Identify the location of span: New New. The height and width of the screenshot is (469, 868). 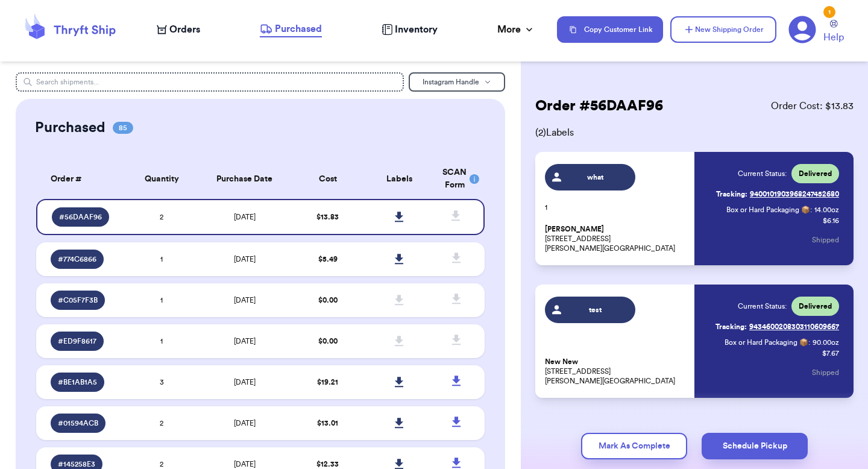
(561, 362).